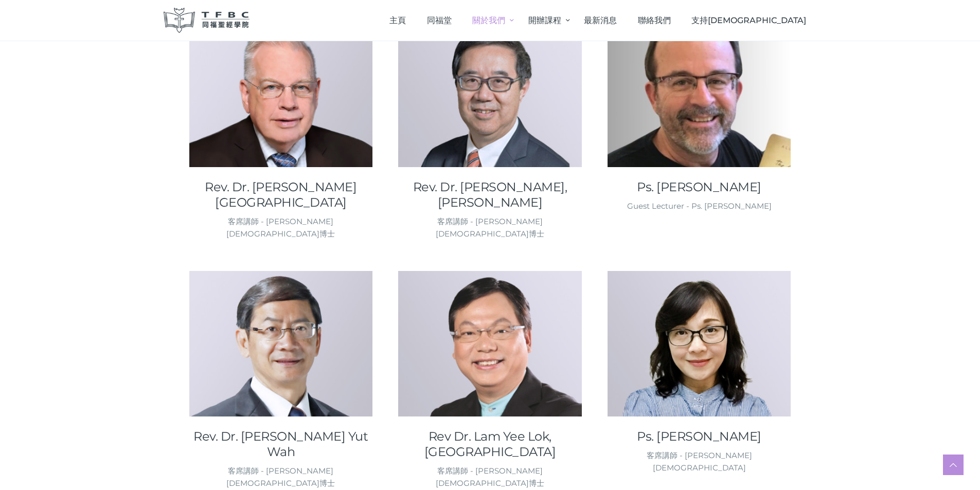 The image size is (980, 490). I want to click on a: 同福堂, so click(439, 20).